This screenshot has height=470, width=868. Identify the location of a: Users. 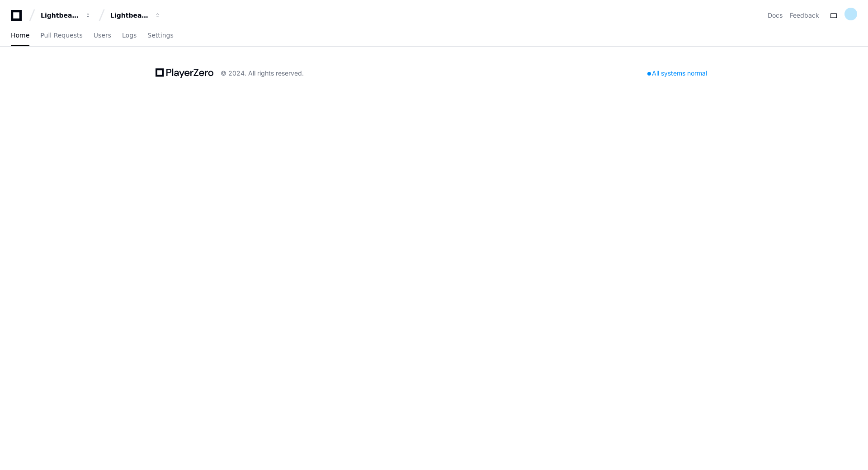
(102, 36).